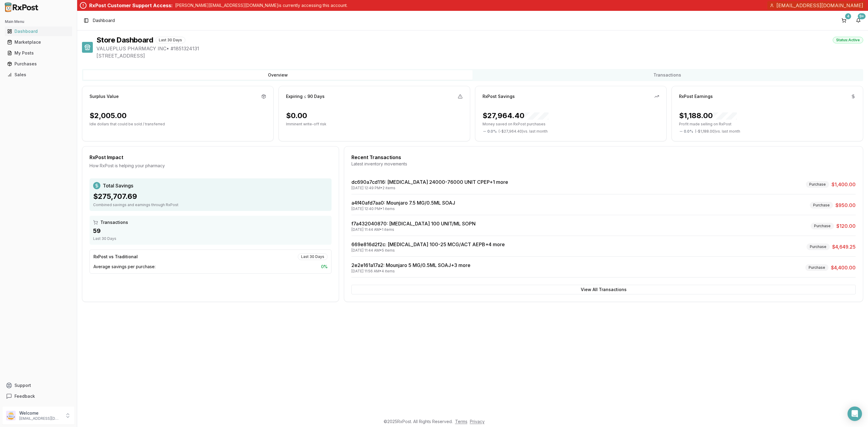  What do you see at coordinates (717, 131) in the screenshot?
I see `span: ( - $1,188.00 ) vs. last month` at bounding box center [717, 131].